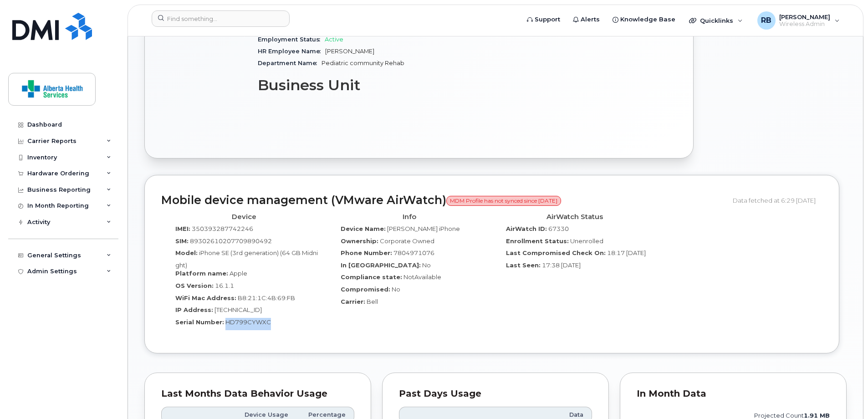  Describe the element at coordinates (409, 216) in the screenshot. I see `h4: Info` at that location.